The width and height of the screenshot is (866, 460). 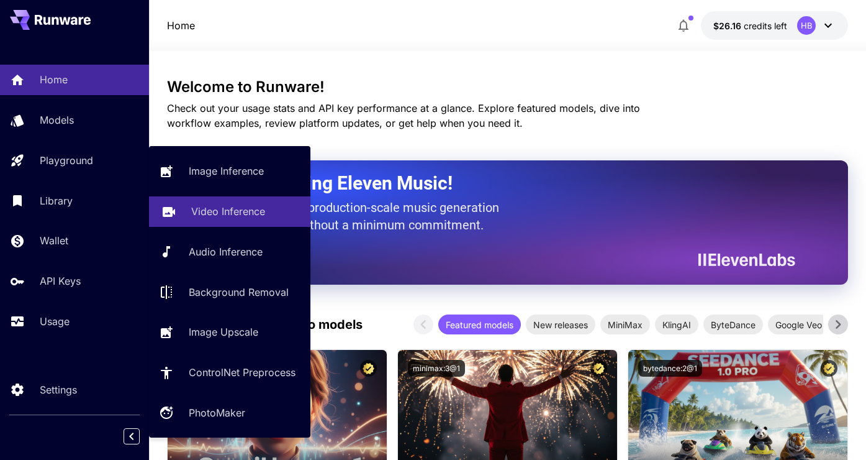 I want to click on p: API Keys, so click(x=60, y=281).